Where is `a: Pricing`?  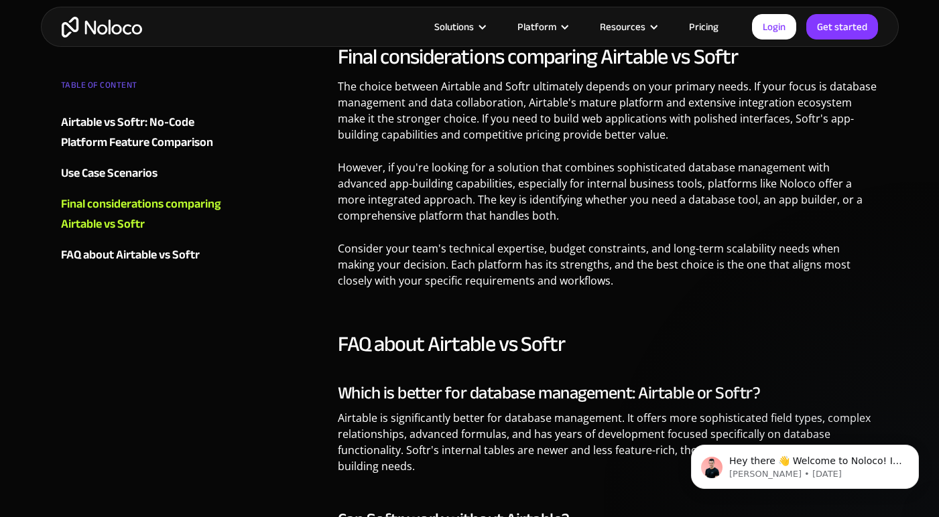
a: Pricing is located at coordinates (704, 27).